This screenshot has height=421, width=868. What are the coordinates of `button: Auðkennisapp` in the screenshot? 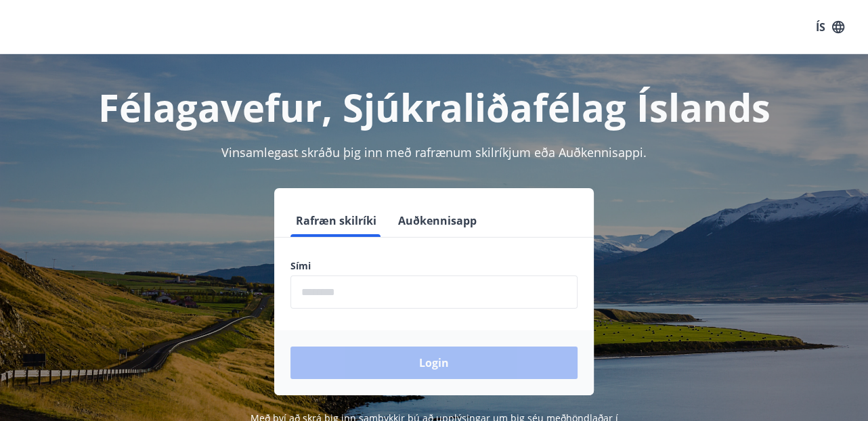 It's located at (437, 221).